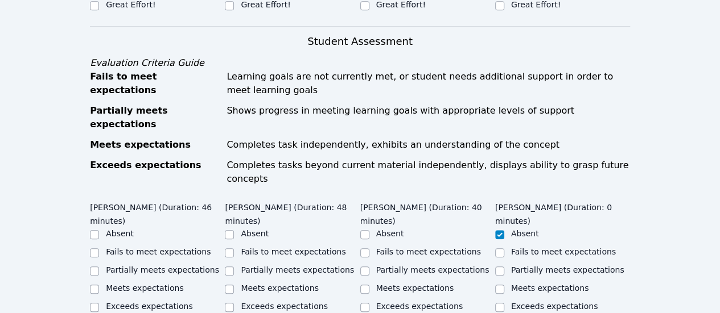 Image resolution: width=720 pixels, height=313 pixels. What do you see at coordinates (428, 145) in the screenshot?
I see `div: Completes task independently, exhibits an understanding of the concept` at bounding box center [428, 145].